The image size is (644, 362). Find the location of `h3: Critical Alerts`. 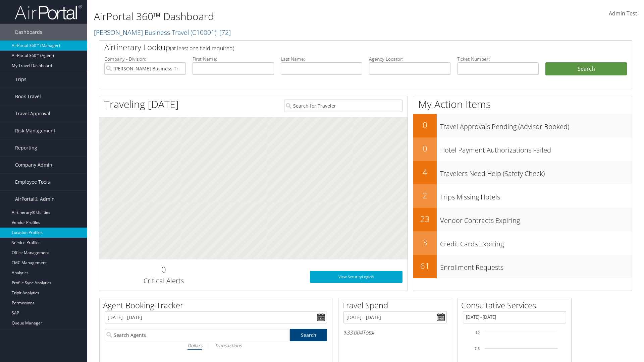

h3: Critical Alerts is located at coordinates (163, 281).